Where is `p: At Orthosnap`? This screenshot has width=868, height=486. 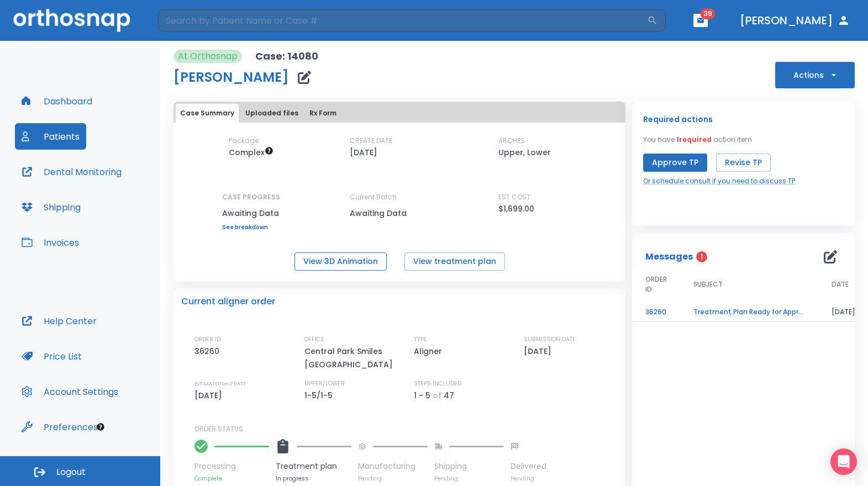 p: At Orthosnap is located at coordinates (207, 57).